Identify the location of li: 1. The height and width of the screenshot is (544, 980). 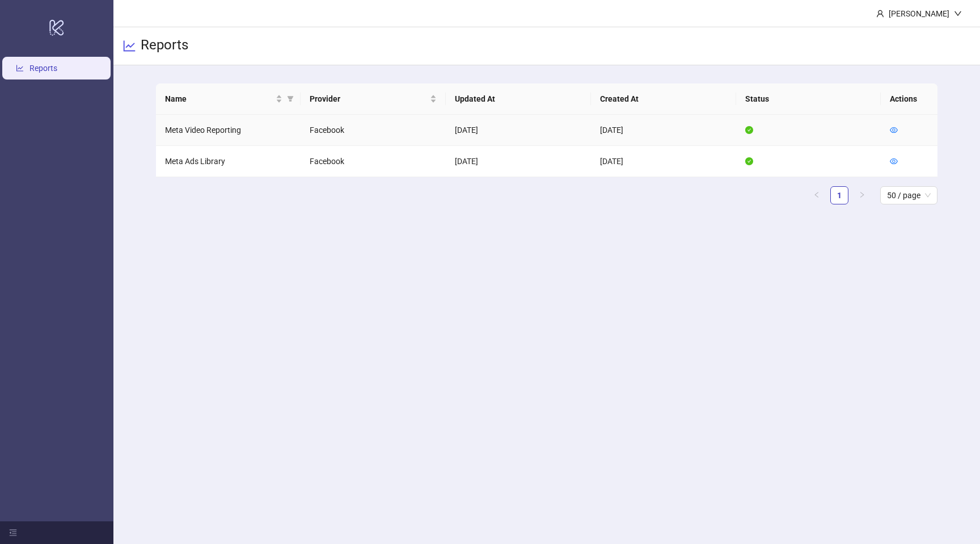
(839, 195).